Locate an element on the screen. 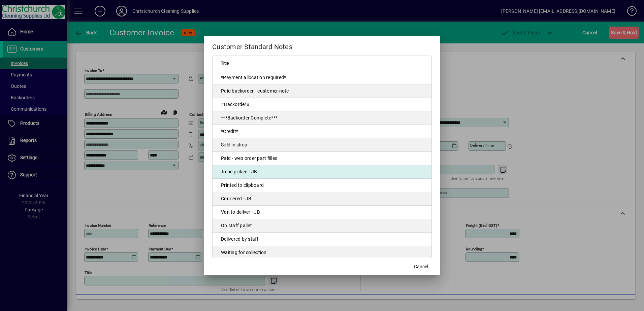 Image resolution: width=644 pixels, height=311 pixels. td: Paid backorder - customer note is located at coordinates (322, 91).